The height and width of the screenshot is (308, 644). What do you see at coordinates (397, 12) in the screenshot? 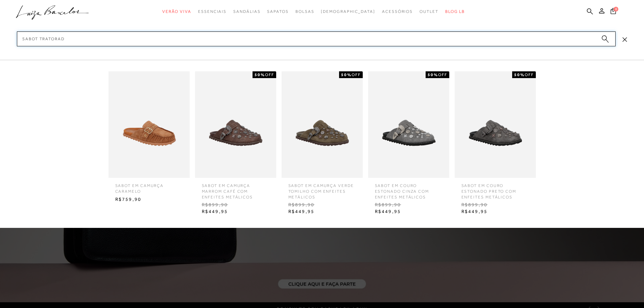
I see `span: Acessórios` at bounding box center [397, 12].